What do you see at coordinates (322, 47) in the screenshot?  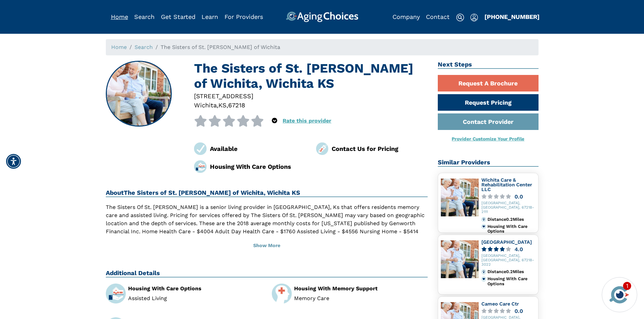 I see `nav: breadcrumb` at bounding box center [322, 47].